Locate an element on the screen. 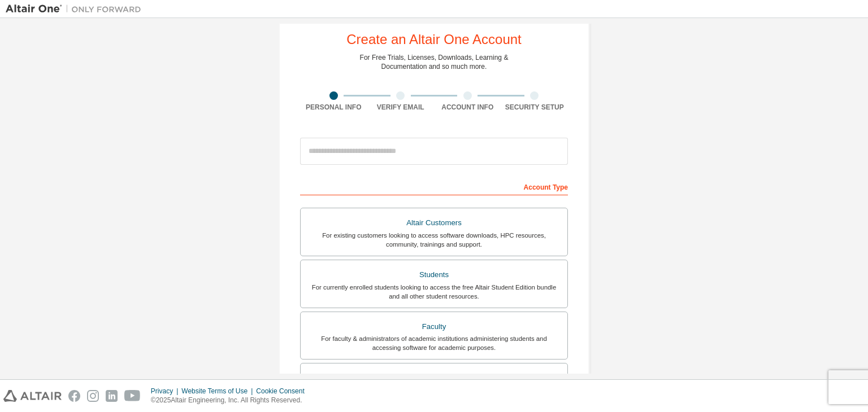 This screenshot has height=412, width=868. div: Verify Email is located at coordinates (400, 107).